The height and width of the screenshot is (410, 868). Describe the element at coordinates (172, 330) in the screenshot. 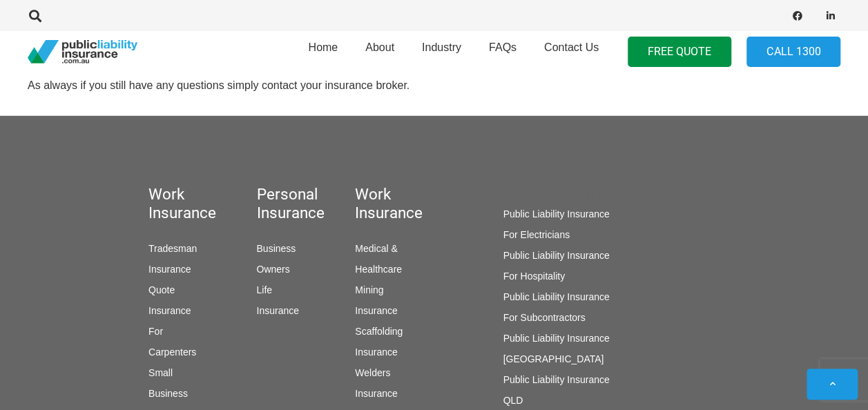

I see `a: Insurance For Carpenters` at that location.